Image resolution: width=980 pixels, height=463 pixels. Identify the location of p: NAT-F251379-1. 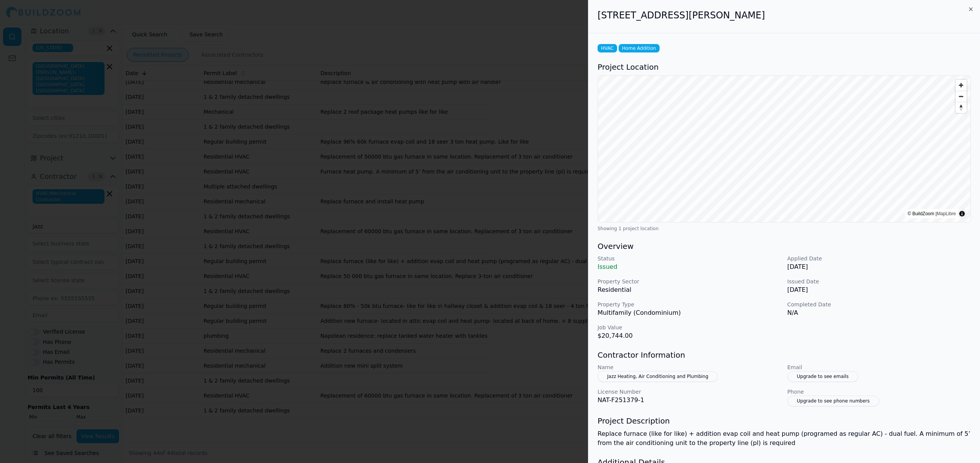
(689, 400).